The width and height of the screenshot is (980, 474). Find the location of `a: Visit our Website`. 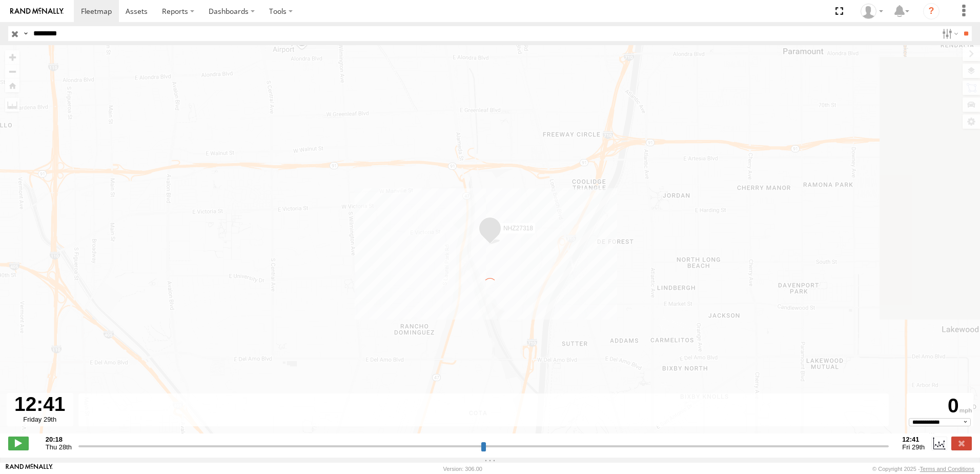

a: Visit our Website is located at coordinates (29, 469).